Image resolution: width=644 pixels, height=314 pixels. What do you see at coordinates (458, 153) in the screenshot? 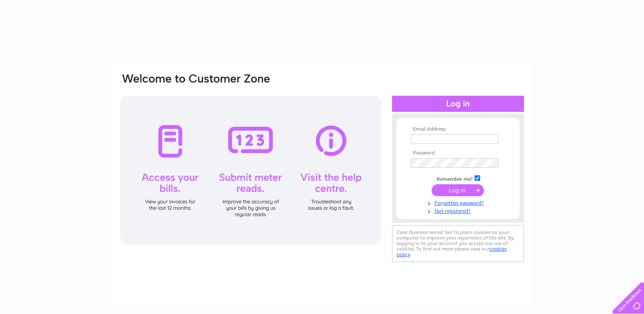
I see `th: Password:` at bounding box center [458, 153].